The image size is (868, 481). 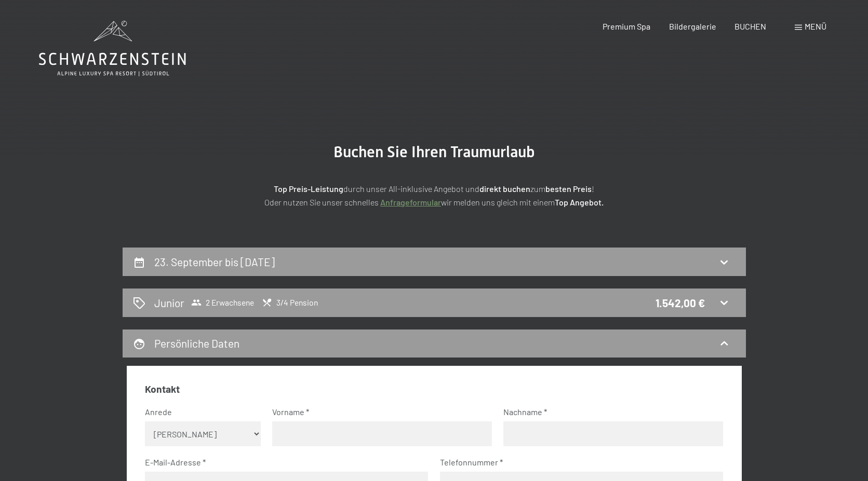 What do you see at coordinates (162, 389) in the screenshot?
I see `legend: Kontakt` at bounding box center [162, 389].